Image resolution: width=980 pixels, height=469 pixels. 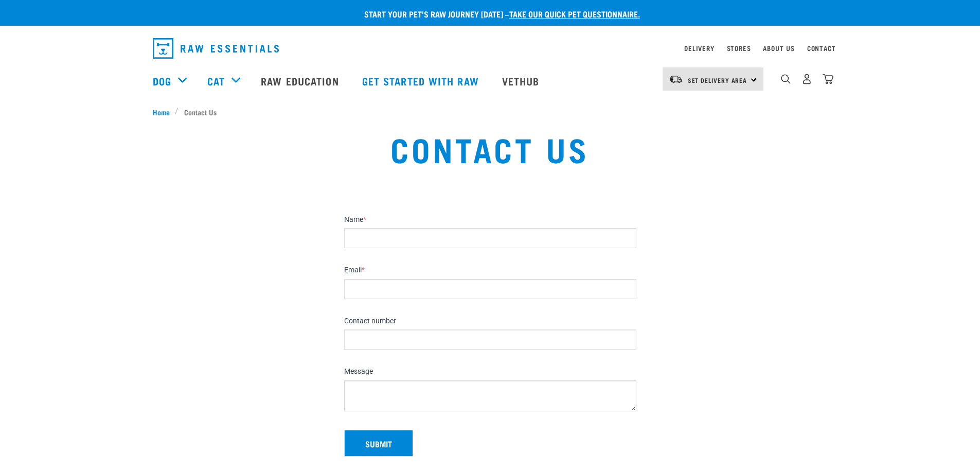 What do you see at coordinates (216, 49) in the screenshot?
I see `img: Raw Essentials Logo` at bounding box center [216, 49].